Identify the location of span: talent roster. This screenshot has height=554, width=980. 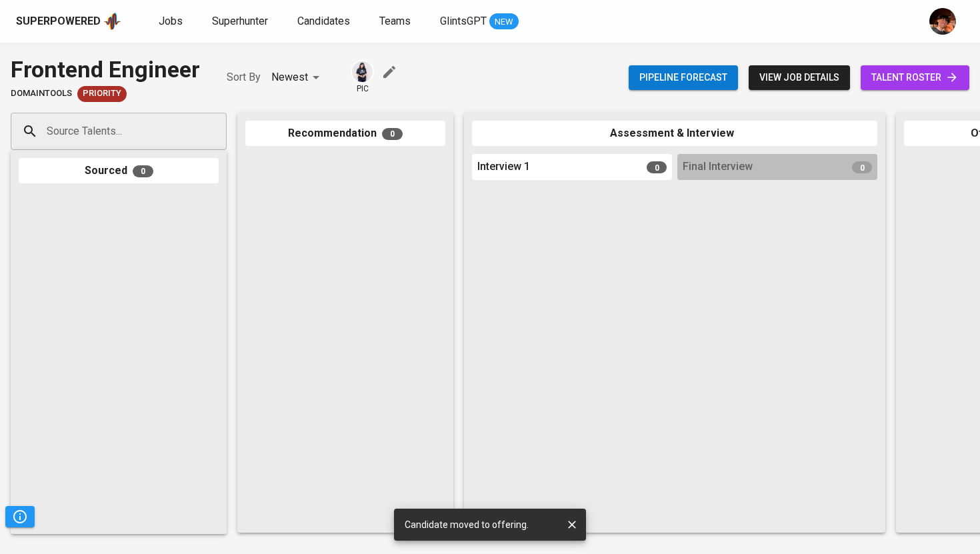
(915, 77).